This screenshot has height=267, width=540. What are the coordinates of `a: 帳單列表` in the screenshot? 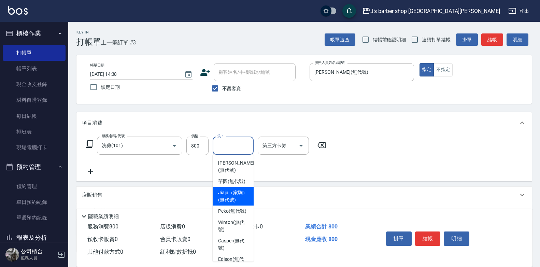 It's located at (34, 69).